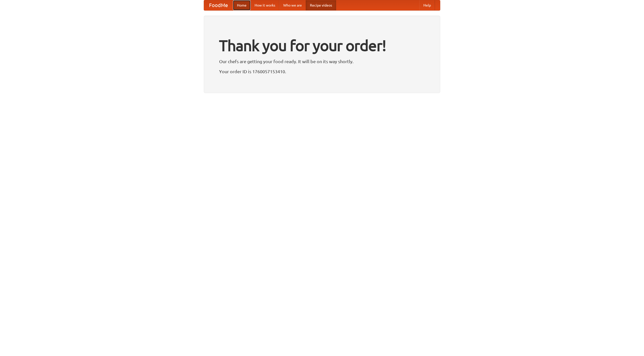 The height and width of the screenshot is (356, 644). I want to click on a: Help, so click(427, 5).